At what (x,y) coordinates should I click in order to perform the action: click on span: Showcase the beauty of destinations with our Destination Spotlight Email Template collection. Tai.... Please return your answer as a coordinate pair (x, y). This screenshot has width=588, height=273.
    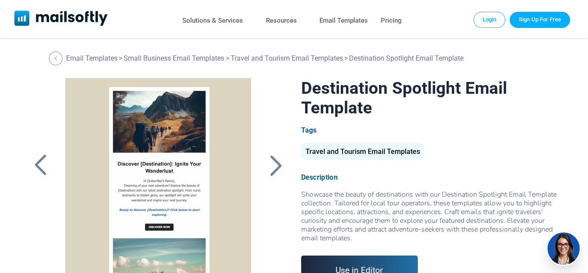
    Looking at the image, I should click on (429, 216).